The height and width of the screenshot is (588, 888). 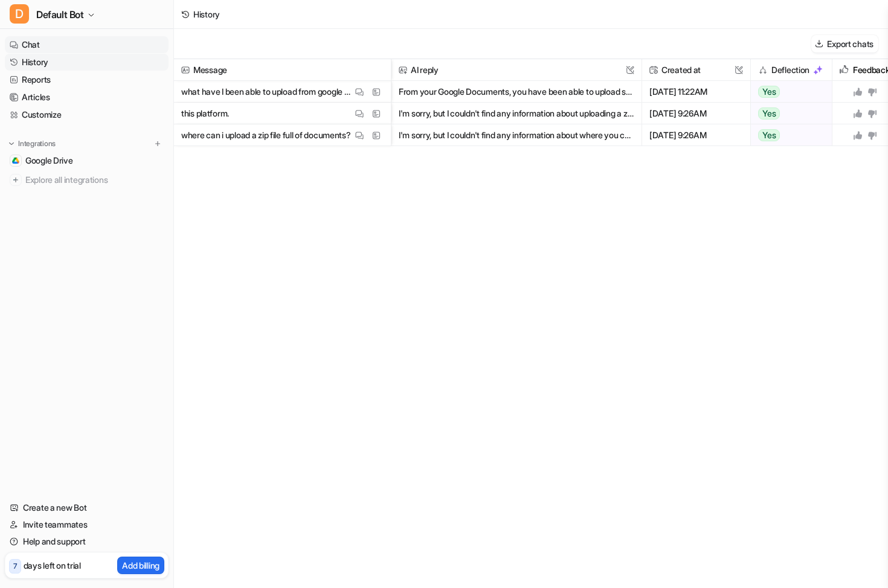 What do you see at coordinates (790, 70) in the screenshot?
I see `h2: Deflection` at bounding box center [790, 70].